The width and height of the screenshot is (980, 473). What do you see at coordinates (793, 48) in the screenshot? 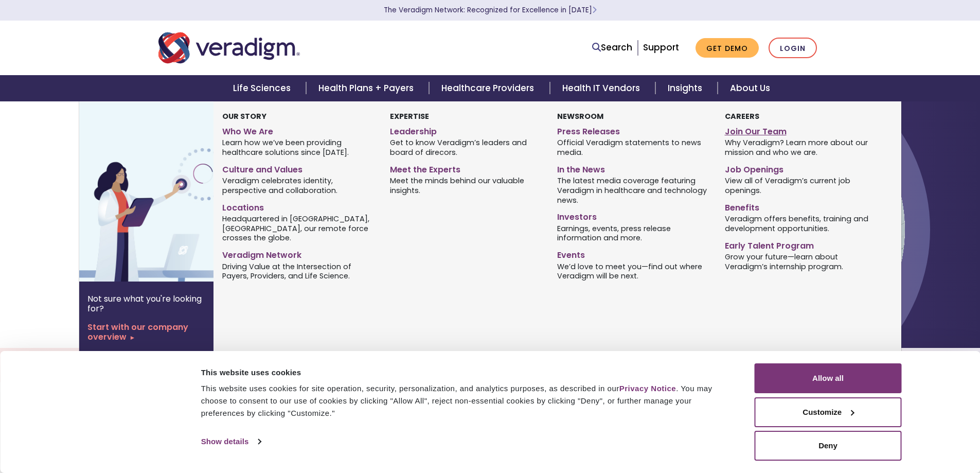
I see `a: Login` at bounding box center [793, 48].